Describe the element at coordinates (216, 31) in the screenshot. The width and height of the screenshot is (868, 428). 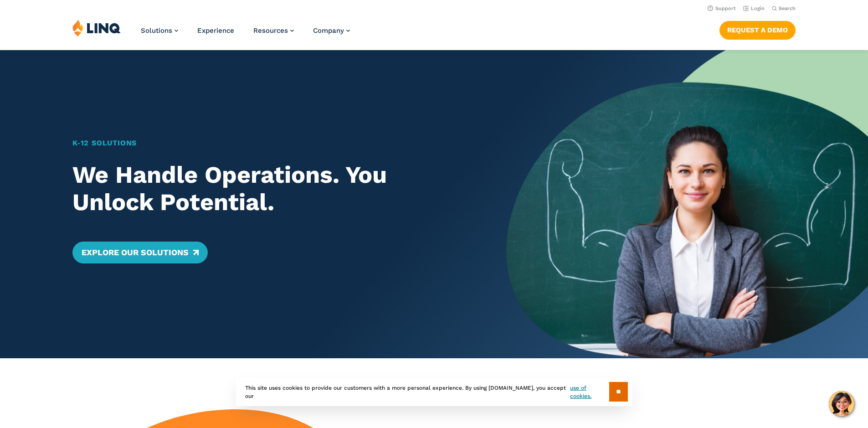
I see `a: Experience` at that location.